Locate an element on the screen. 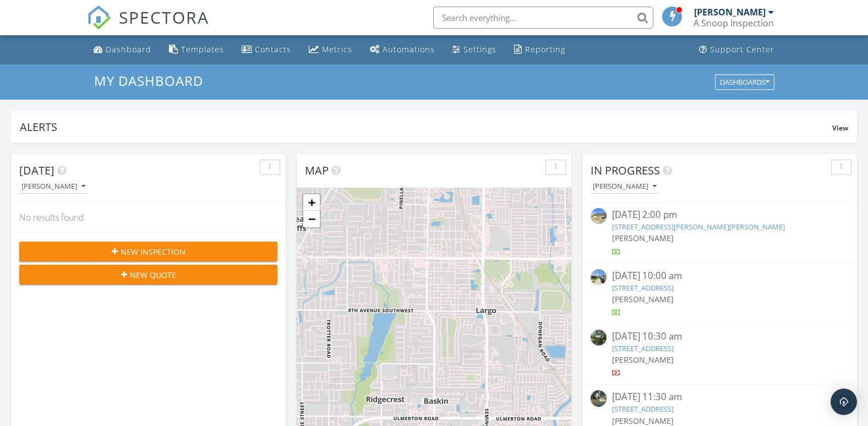  span: In Progress is located at coordinates (625, 170).